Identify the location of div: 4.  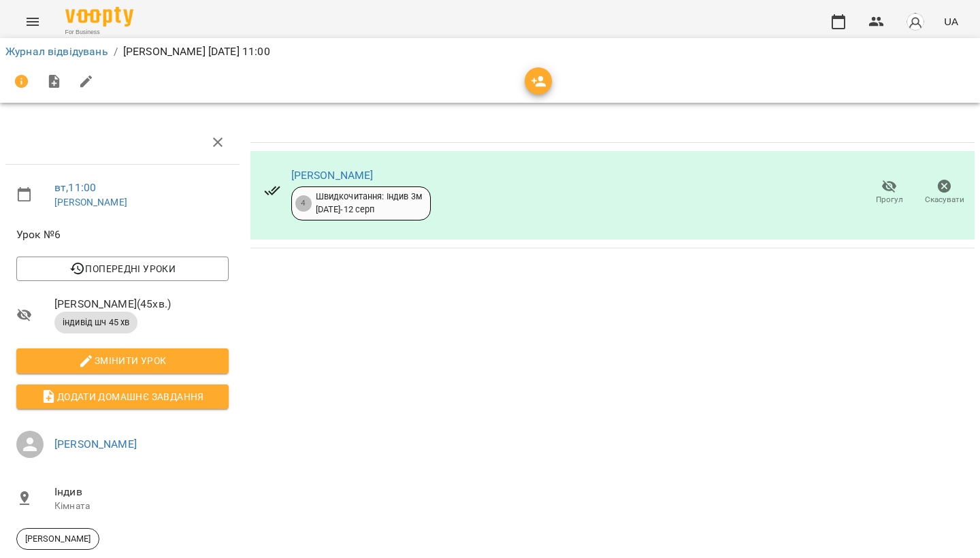
(304, 203).